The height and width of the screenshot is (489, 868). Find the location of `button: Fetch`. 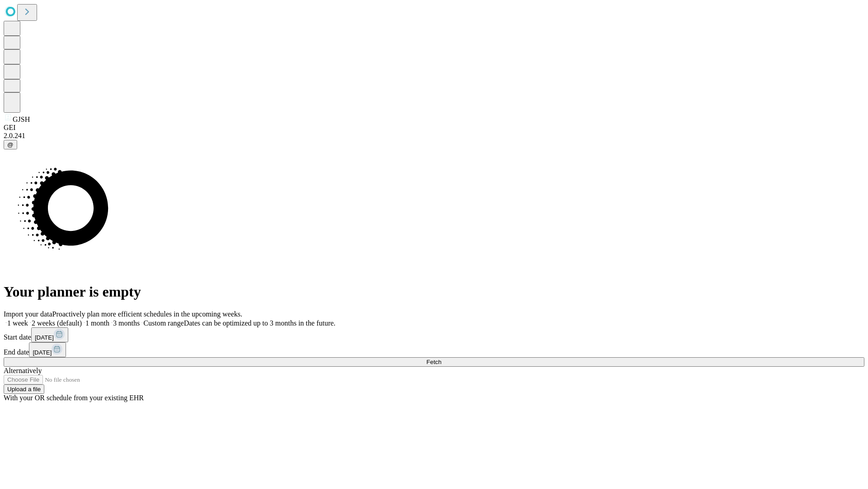

button: Fetch is located at coordinates (434, 362).